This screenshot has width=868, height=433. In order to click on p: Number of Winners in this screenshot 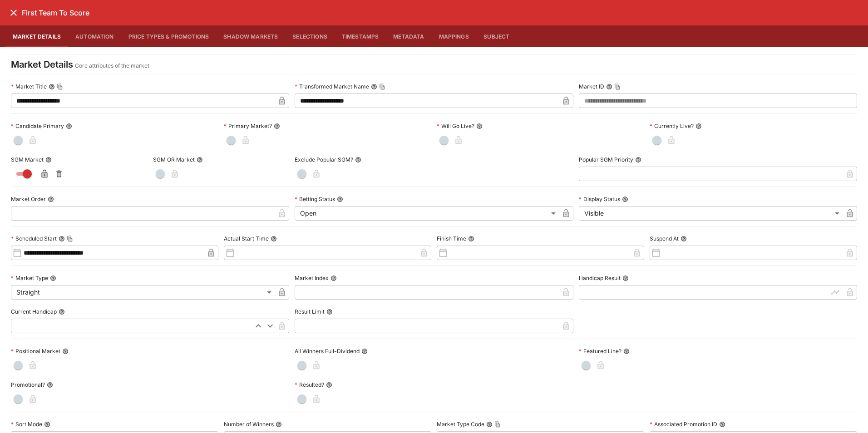, I will do `click(249, 424)`.